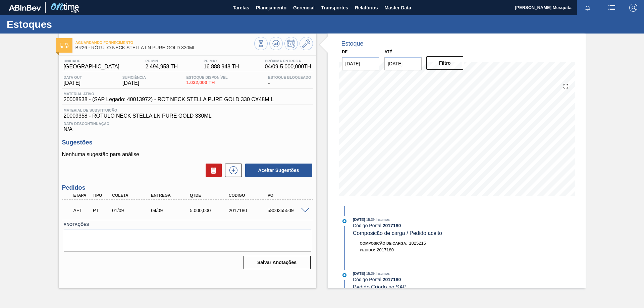  I want to click on span: 20008538 - (SAP Legado: 40013972) - ROT NECK STELLA PURE GOLD 330 CX48MIL, so click(169, 99).